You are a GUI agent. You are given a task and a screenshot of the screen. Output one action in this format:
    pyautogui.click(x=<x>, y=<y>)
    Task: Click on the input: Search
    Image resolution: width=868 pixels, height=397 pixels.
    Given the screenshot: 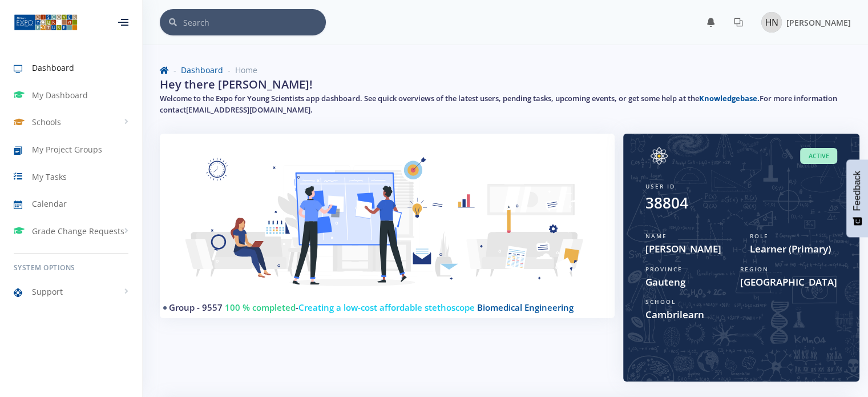 What is the action you would take?
    pyautogui.click(x=255, y=22)
    